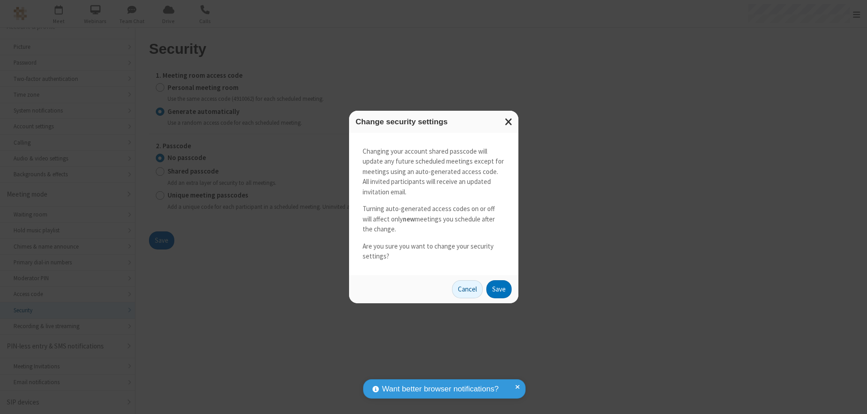  I want to click on span: Want better browser notifications?, so click(440, 389).